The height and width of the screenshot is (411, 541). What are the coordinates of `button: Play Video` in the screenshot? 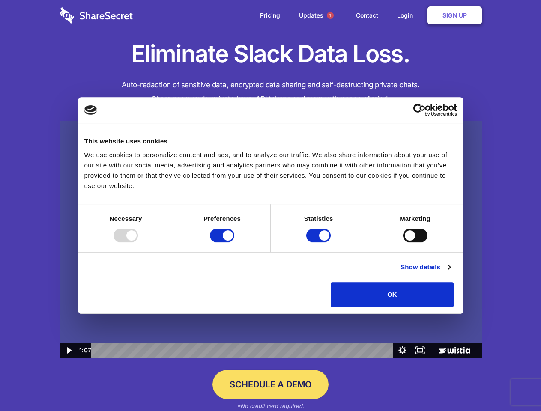 It's located at (68, 350).